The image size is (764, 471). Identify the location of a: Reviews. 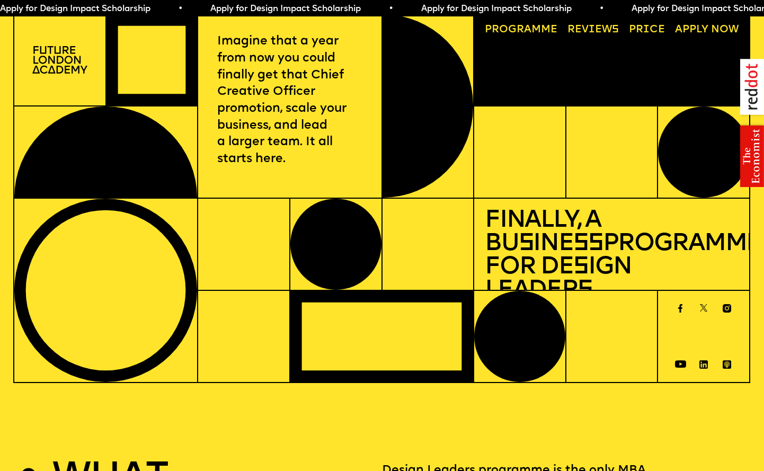
(593, 30).